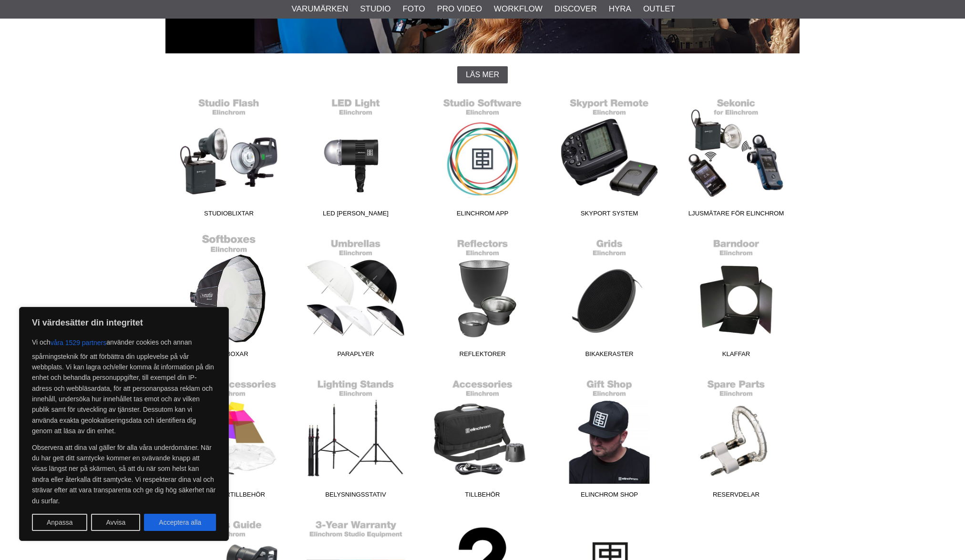  What do you see at coordinates (124, 323) in the screenshot?
I see `p: Vi värdesätter din integritet` at bounding box center [124, 323].